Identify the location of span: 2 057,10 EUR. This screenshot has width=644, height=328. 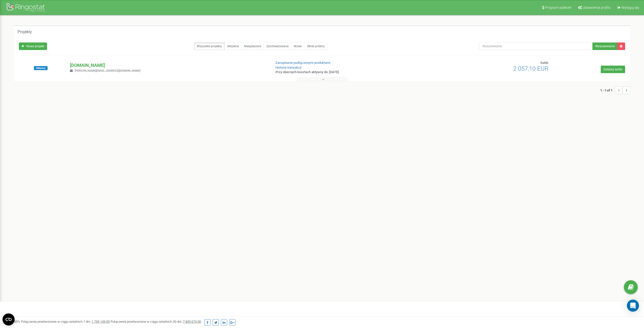
(531, 69).